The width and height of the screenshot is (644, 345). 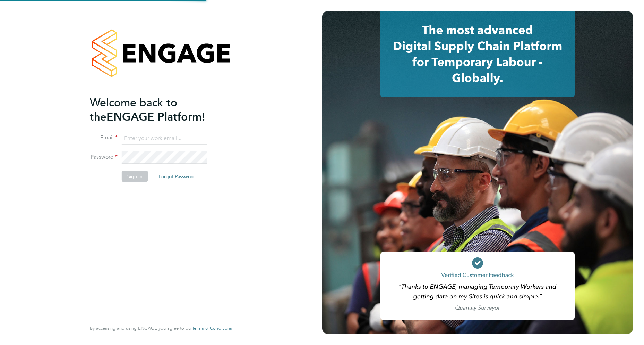 I want to click on span: By accessing and using ENGAGE you agree to our, so click(x=161, y=328).